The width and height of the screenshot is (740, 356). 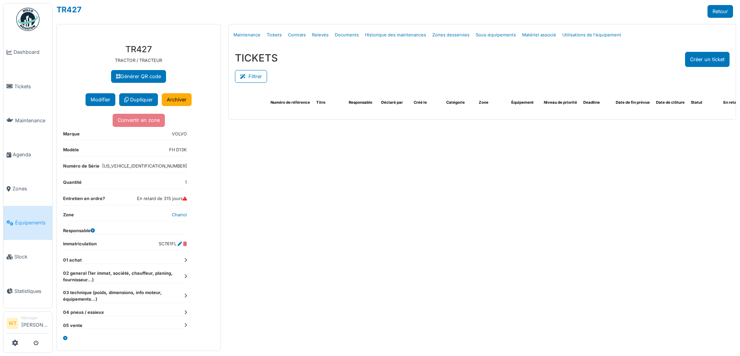 I want to click on span: Titre, so click(x=321, y=102).